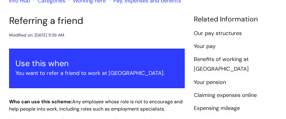  Describe the element at coordinates (217, 109) in the screenshot. I see `a: Expensing mileage` at that location.